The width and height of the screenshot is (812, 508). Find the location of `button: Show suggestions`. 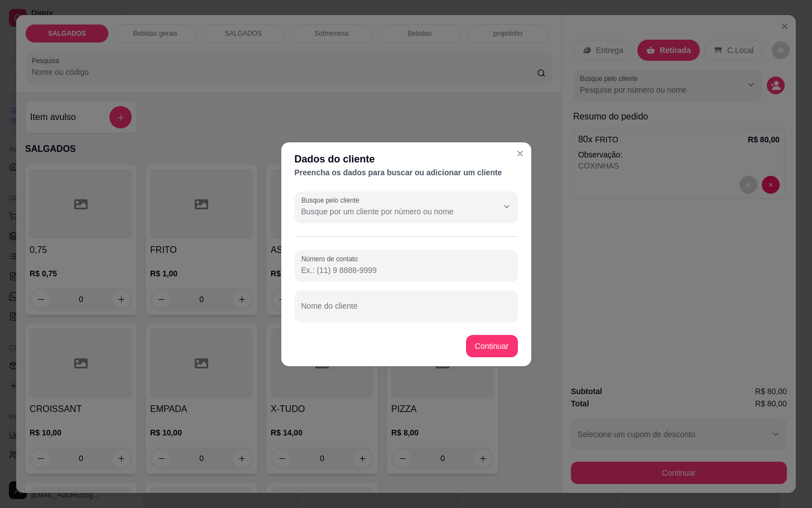

button: Show suggestions is located at coordinates (507, 206).